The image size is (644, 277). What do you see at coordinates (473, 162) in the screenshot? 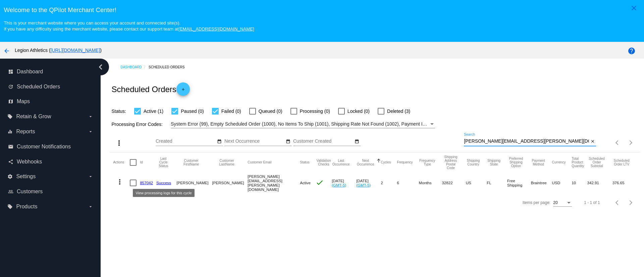
I see `button: Change sorting for ShippingCountry` at bounding box center [473, 162].